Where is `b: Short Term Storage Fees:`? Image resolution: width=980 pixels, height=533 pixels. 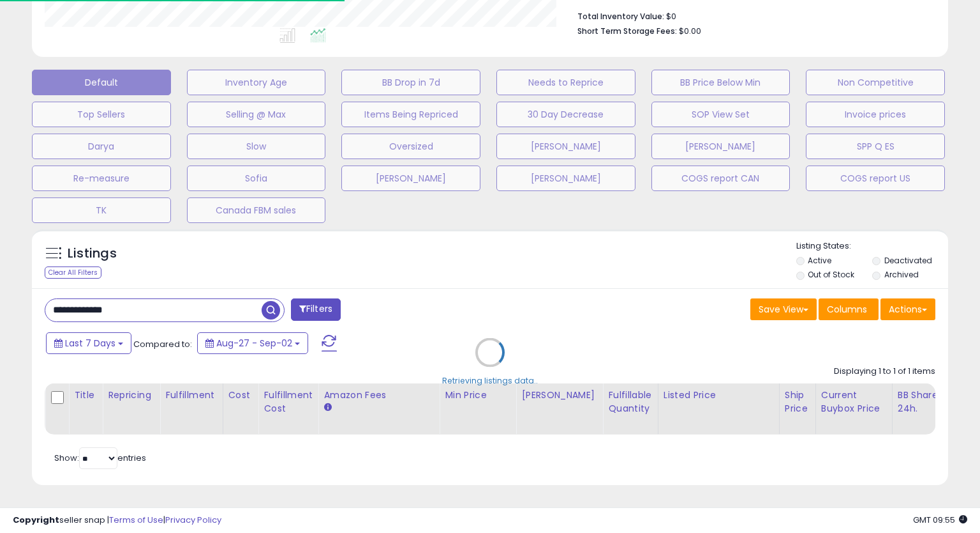
b: Short Term Storage Fees: is located at coordinates (627, 31).